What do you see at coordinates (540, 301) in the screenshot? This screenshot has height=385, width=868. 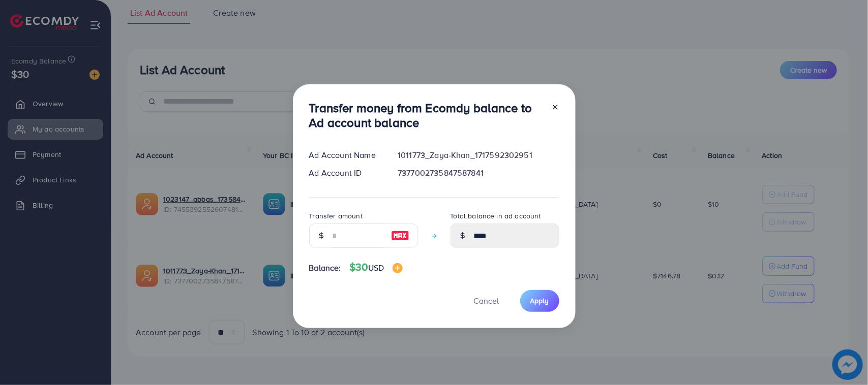 I see `span: Apply` at bounding box center [540, 301].